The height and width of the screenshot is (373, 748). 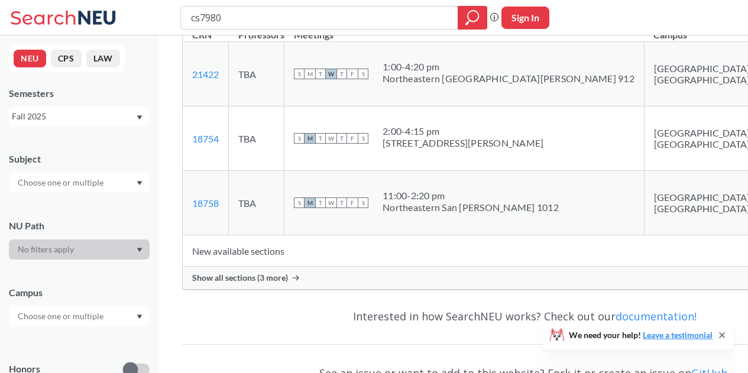 I want to click on div: 11:00 - 2:20 pm, so click(x=471, y=196).